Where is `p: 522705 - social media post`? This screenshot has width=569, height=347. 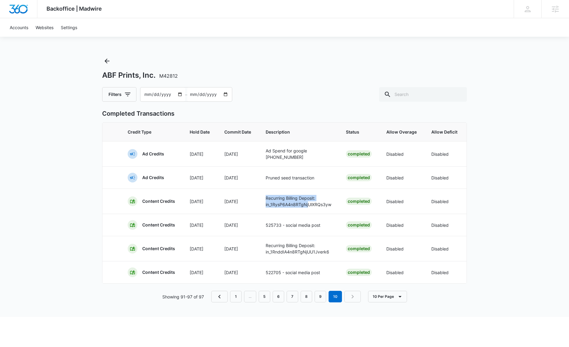
p: 522705 - social media post is located at coordinates (298, 273).